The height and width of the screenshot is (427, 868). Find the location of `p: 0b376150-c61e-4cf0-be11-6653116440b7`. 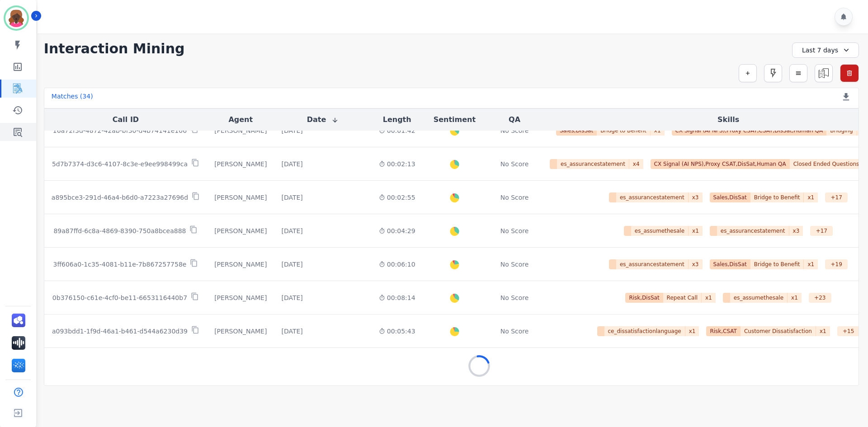

p: 0b376150-c61e-4cf0-be11-6653116440b7 is located at coordinates (120, 298).